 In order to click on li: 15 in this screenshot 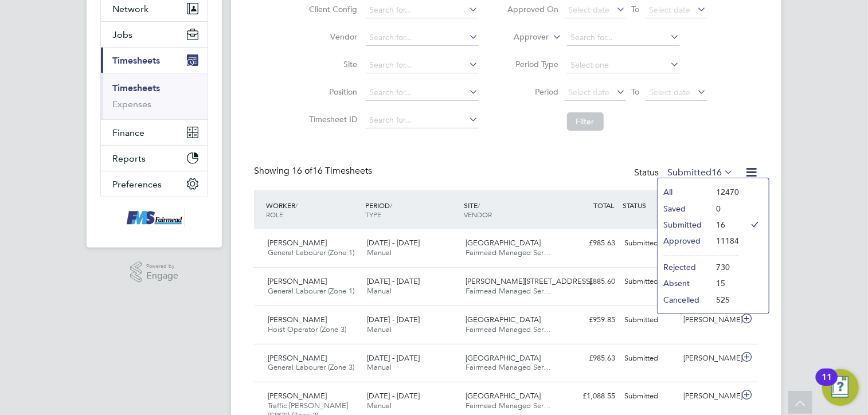, I will do `click(724, 283)`.